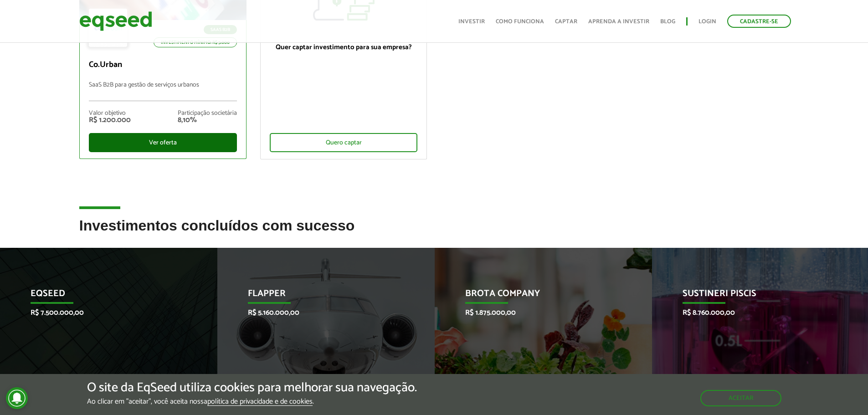  I want to click on div: Quero captar, so click(344, 142).